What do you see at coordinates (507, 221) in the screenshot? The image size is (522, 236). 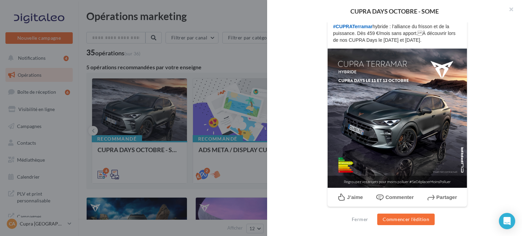 I see `div: Open Intercom Messenger` at bounding box center [507, 221].